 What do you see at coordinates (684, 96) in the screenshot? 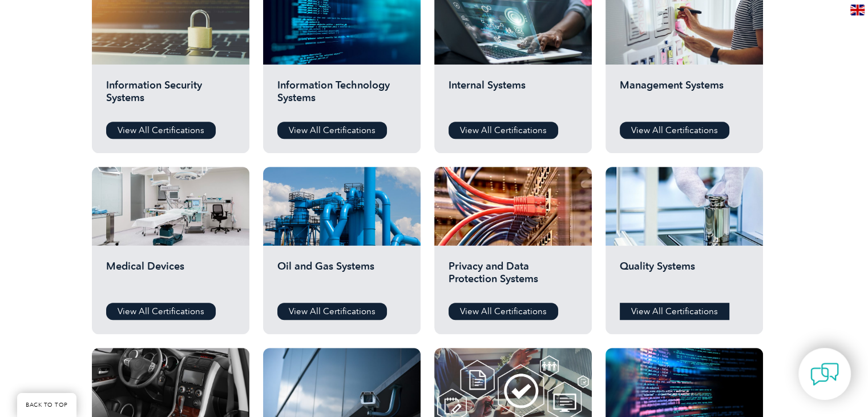
I see `h2: Management Systems` at bounding box center [684, 96].